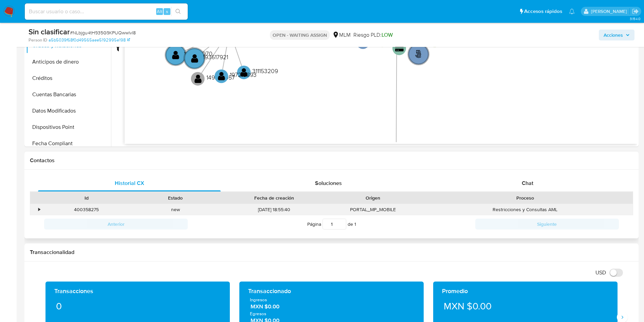 The height and width of the screenshot is (322, 644). Describe the element at coordinates (69, 62) in the screenshot. I see `button: Anticipos de dinero` at that location.